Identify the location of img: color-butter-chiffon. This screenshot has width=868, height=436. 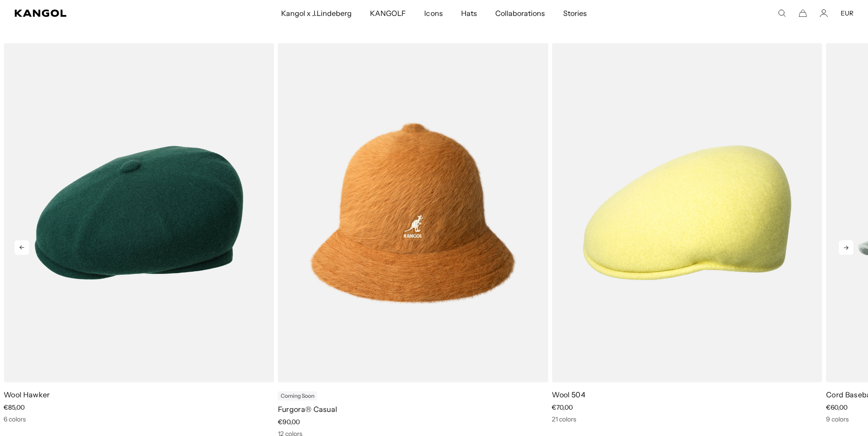
(687, 212).